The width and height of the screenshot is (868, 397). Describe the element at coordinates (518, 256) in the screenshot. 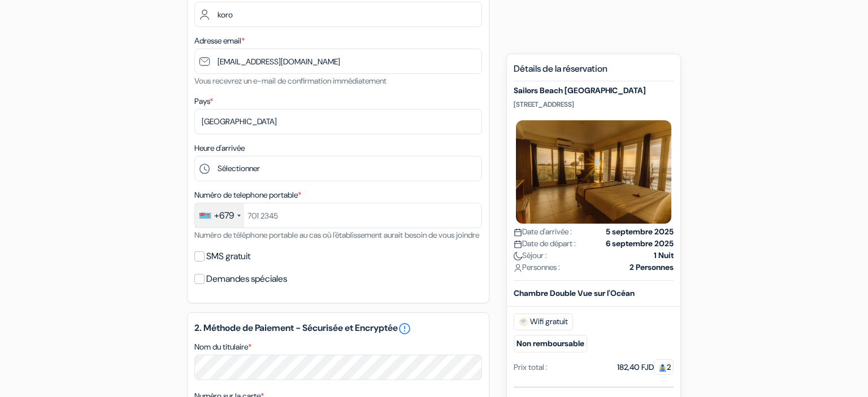

I see `img: moon.svg` at that location.